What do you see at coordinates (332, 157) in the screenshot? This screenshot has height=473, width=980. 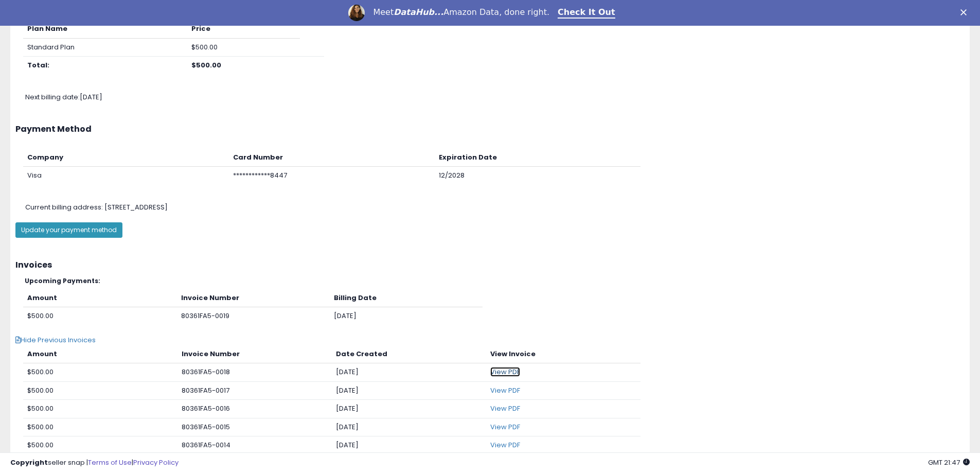 I see `th: Card Number` at bounding box center [332, 157].